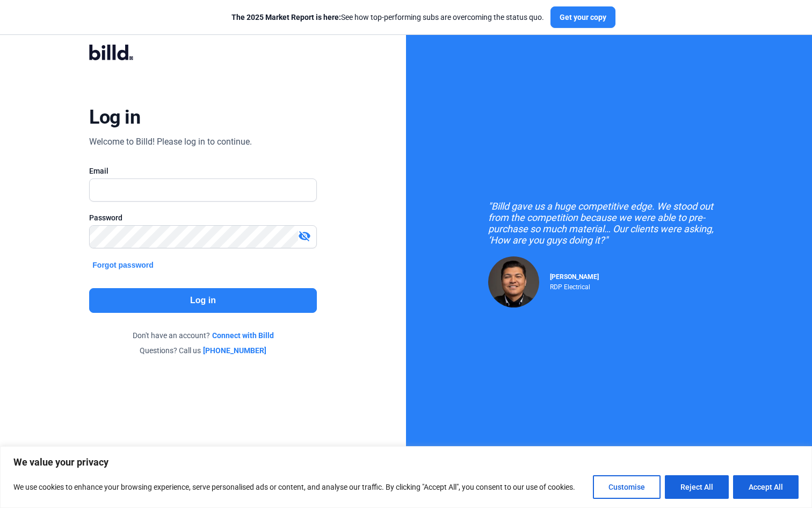 Image resolution: width=812 pixels, height=508 pixels. Describe the element at coordinates (114, 117) in the screenshot. I see `div: Log in` at that location.